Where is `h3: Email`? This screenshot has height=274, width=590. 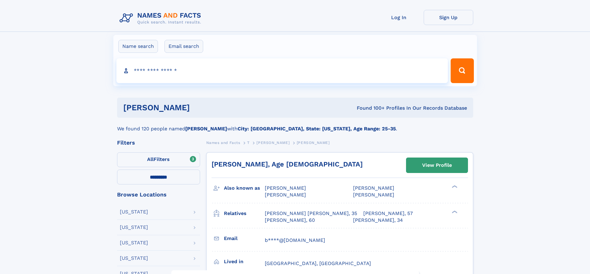
h3: Email is located at coordinates (244, 239).